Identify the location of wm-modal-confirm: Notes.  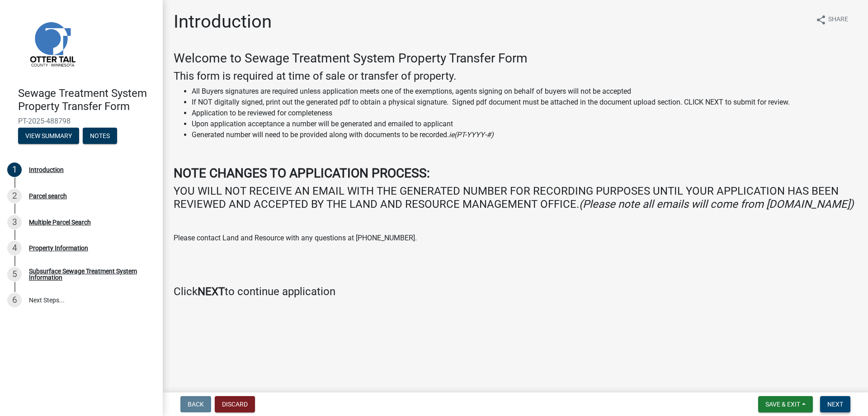
(100, 136).